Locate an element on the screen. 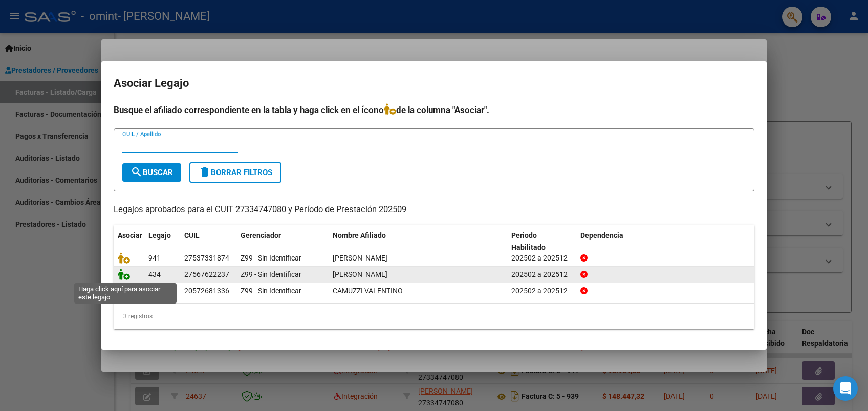 This screenshot has height=411, width=868. div: 27567622237 is located at coordinates (207, 274).